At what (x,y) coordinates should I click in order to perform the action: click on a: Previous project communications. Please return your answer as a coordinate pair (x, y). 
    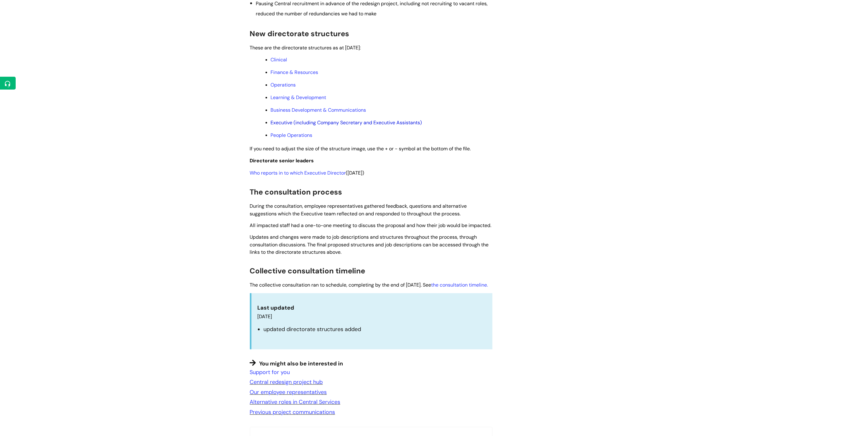
    Looking at the image, I should click on (293, 412).